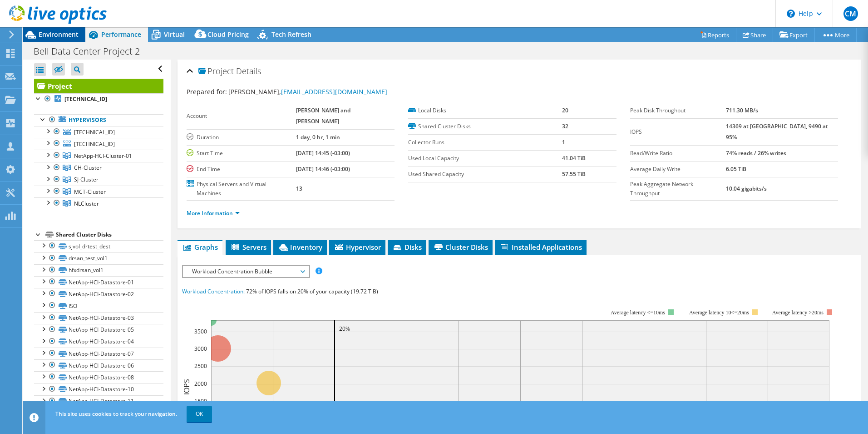 The width and height of the screenshot is (868, 434). What do you see at coordinates (92, 51) in the screenshot?
I see `h1: Bell Data Center Project 2` at bounding box center [92, 51].